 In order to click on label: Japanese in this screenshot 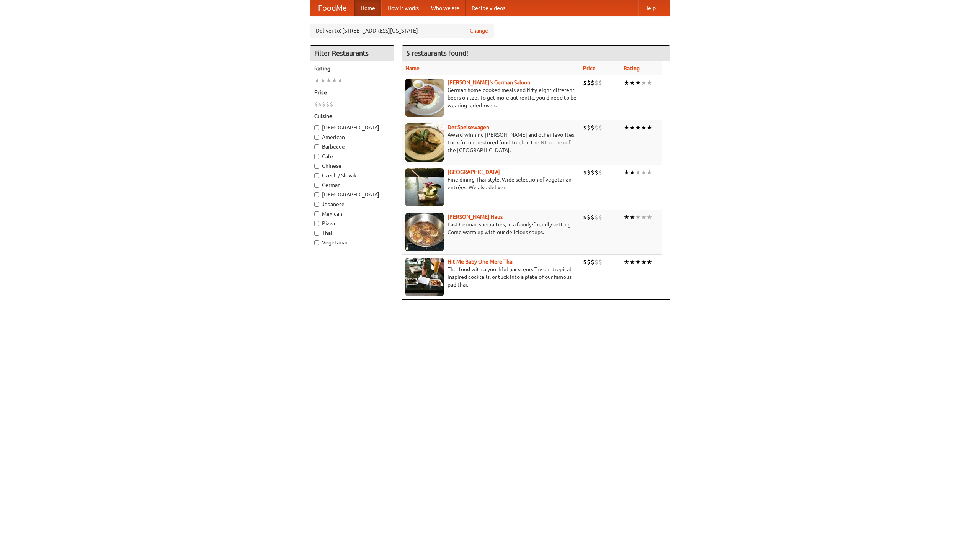, I will do `click(352, 204)`.